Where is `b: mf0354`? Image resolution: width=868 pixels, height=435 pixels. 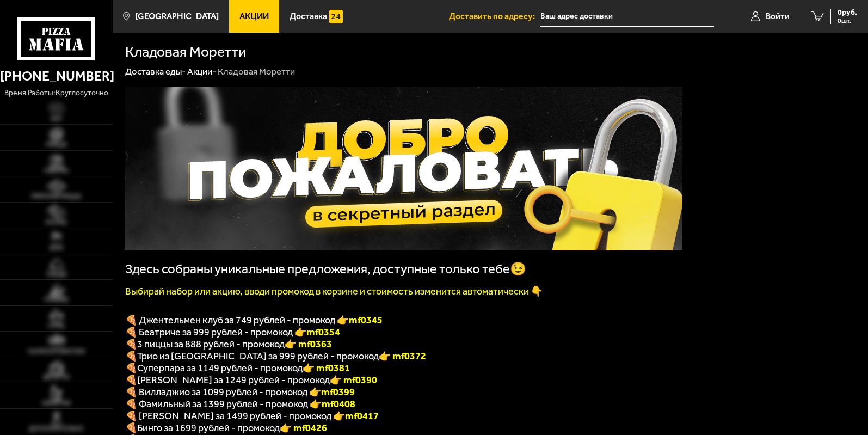 b: mf0354 is located at coordinates (324, 332).